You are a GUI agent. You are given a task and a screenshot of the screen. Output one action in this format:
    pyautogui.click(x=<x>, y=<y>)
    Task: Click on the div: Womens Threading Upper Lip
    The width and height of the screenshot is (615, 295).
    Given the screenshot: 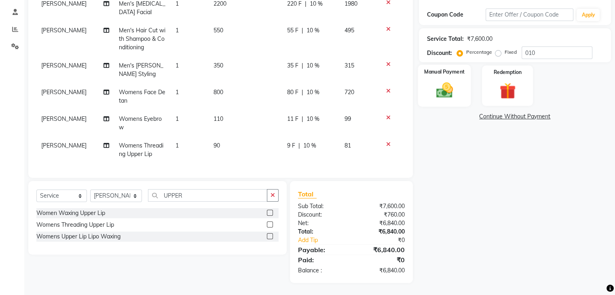 What is the action you would take?
    pyautogui.click(x=75, y=225)
    